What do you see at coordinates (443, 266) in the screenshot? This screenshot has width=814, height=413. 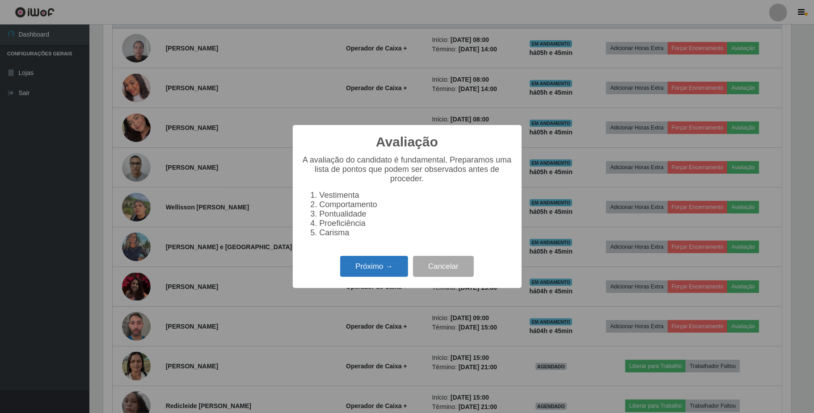 I see `button: Cancelar` at bounding box center [443, 266].